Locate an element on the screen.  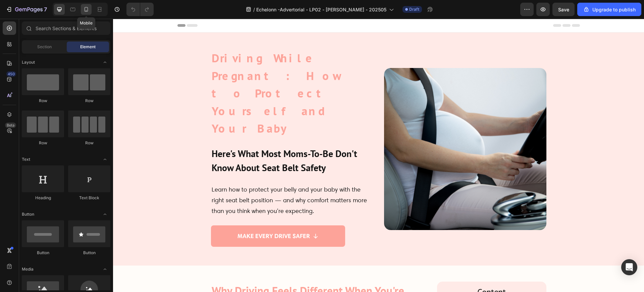
span: Button is located at coordinates (28, 214).